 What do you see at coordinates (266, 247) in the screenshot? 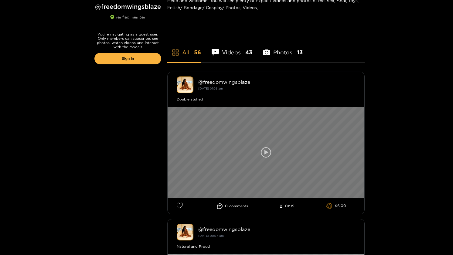
I see `div: Natural and Proud` at bounding box center [266, 247].